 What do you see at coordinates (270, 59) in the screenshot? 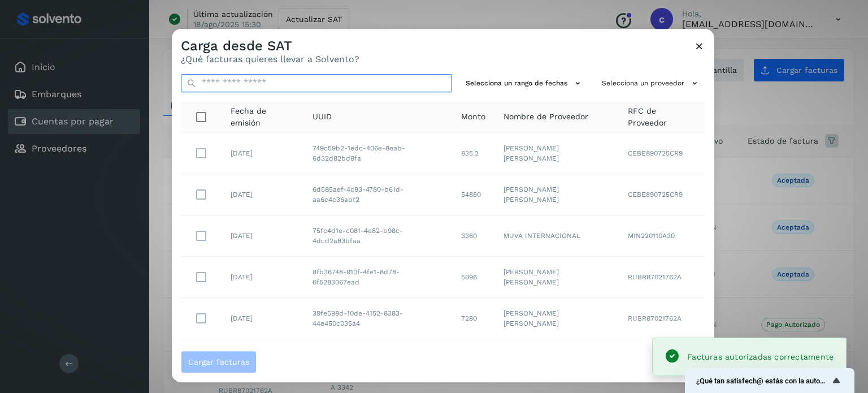
I see `p: ¿Qué facturas quieres llevar a Solvento?` at bounding box center [270, 59].